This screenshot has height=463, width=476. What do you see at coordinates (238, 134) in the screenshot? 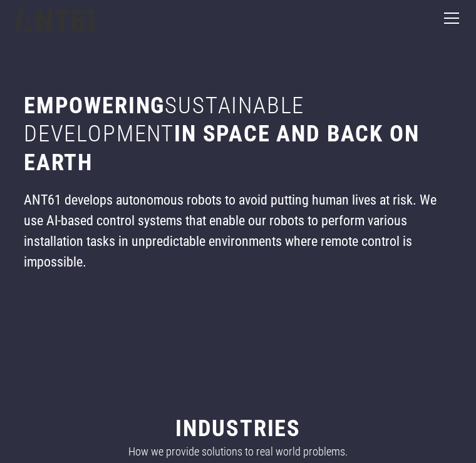
I see `h1: Empowering in space and back on earth` at bounding box center [238, 134].